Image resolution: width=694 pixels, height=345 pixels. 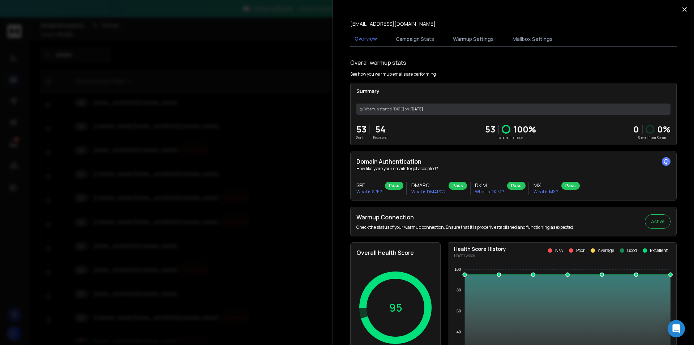 What do you see at coordinates (473, 39) in the screenshot?
I see `button: Warmup Settings` at bounding box center [473, 39].